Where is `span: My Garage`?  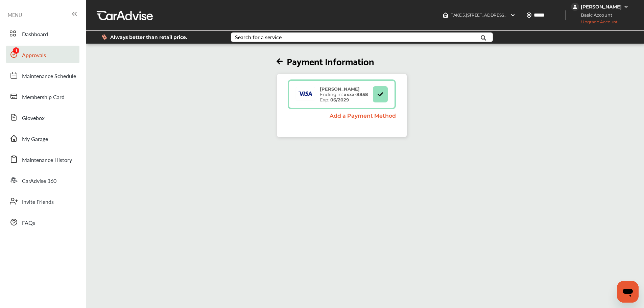 span: My Garage is located at coordinates (35, 139).